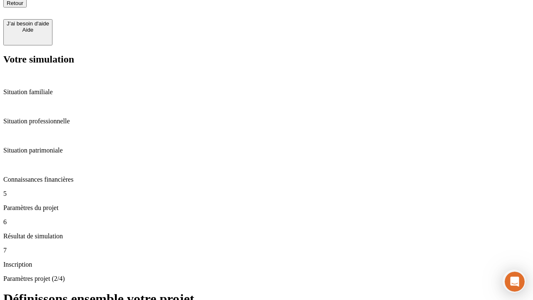 Image resolution: width=533 pixels, height=300 pixels. What do you see at coordinates (266, 150) in the screenshot?
I see `p: Situation patrimoniale` at bounding box center [266, 150].